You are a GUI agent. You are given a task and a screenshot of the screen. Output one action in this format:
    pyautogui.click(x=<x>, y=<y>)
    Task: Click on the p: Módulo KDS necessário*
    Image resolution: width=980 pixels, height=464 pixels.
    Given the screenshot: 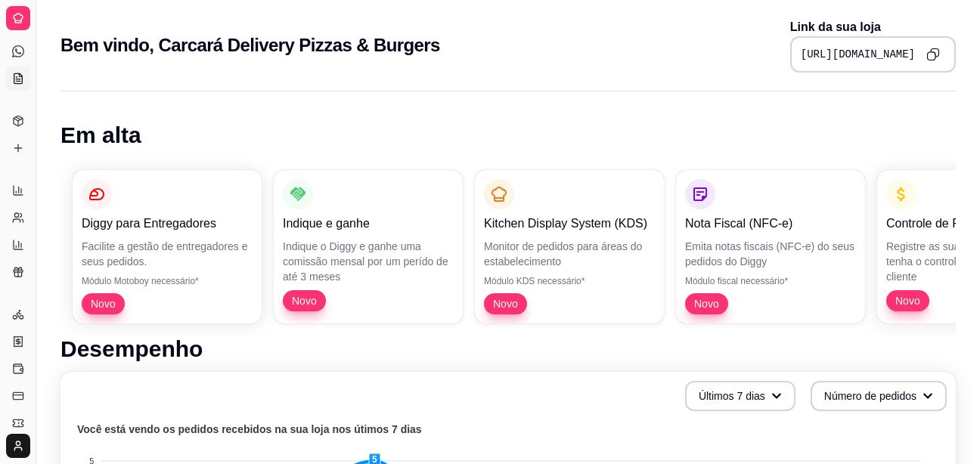 What is the action you would take?
    pyautogui.click(x=569, y=281)
    